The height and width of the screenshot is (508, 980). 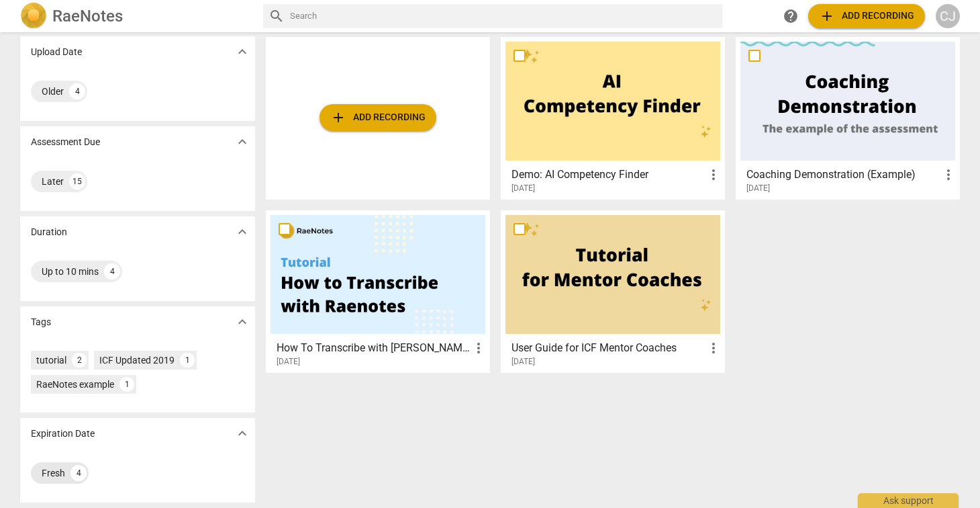 I want to click on div: Up to 10 mins, so click(x=70, y=271).